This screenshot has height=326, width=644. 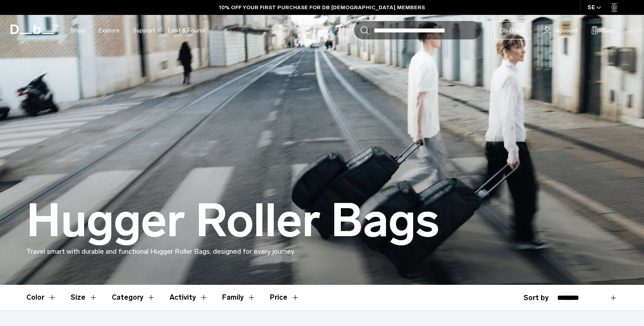 What do you see at coordinates (285, 298) in the screenshot?
I see `button: Toggle Price` at bounding box center [285, 298].